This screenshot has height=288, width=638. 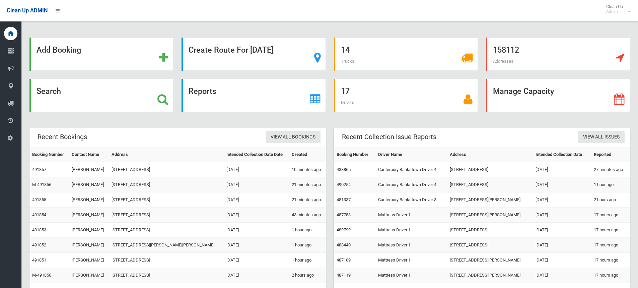 I want to click on a: 491851, so click(x=39, y=260).